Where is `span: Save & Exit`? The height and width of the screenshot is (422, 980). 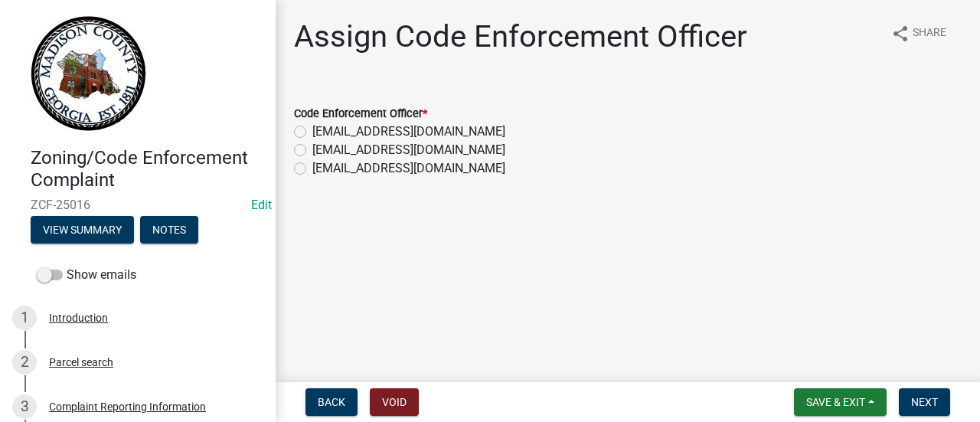 span: Save & Exit is located at coordinates (835, 402).